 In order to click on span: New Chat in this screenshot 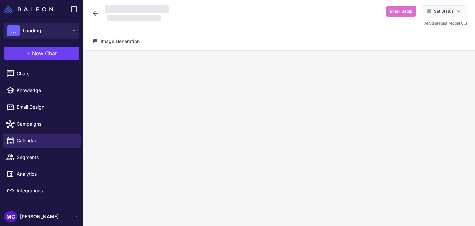, I will do `click(44, 53)`.